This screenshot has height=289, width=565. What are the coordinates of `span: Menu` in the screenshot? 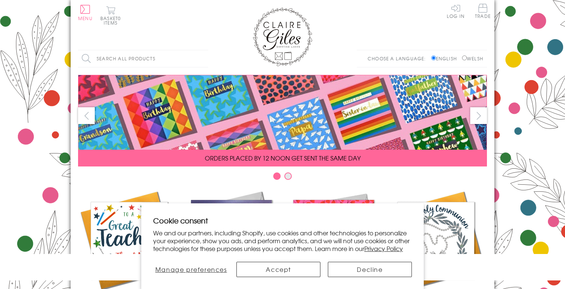 It's located at (85, 18).